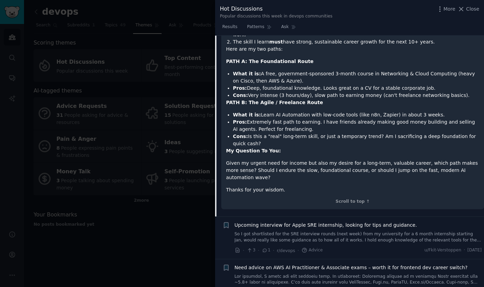 The width and height of the screenshot is (484, 287). What do you see at coordinates (443, 251) in the screenshot?
I see `span: u/Fkit-Verstoppen` at bounding box center [443, 251].